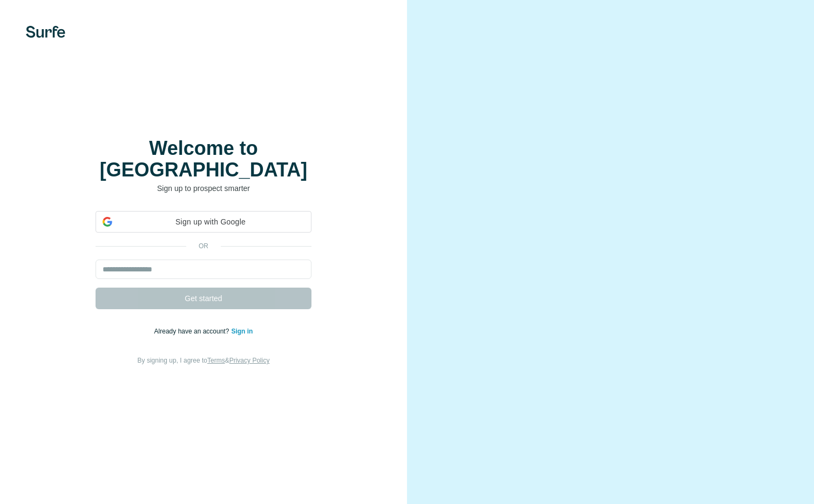 The width and height of the screenshot is (814, 504). I want to click on a: Privacy Policy, so click(250, 360).